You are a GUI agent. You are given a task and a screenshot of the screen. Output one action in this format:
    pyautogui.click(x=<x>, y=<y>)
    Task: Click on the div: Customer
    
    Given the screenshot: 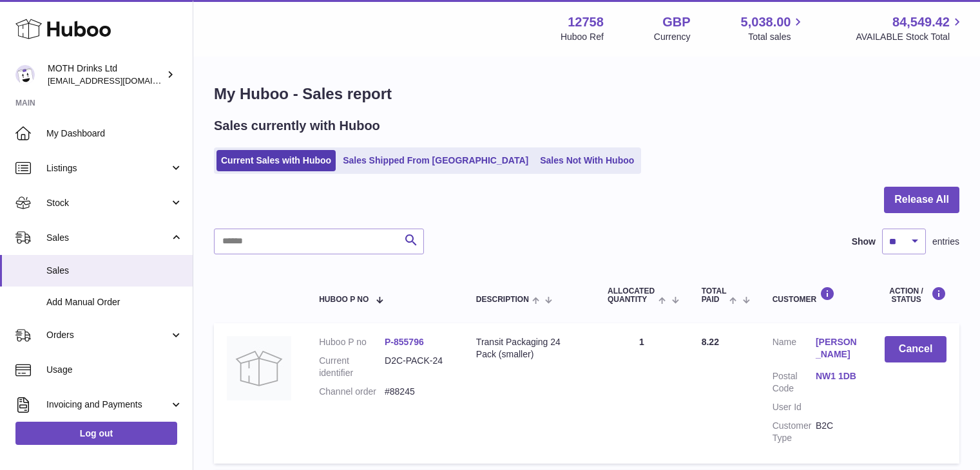 What is the action you would take?
    pyautogui.click(x=816, y=295)
    